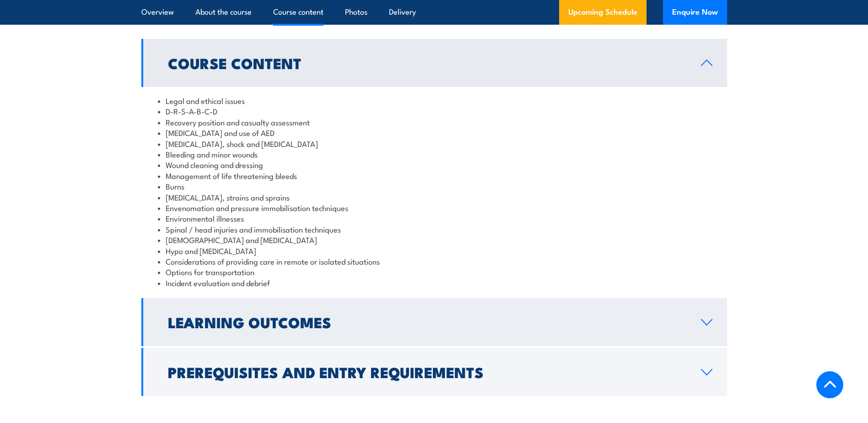 Image resolution: width=868 pixels, height=423 pixels. Describe the element at coordinates (434, 154) in the screenshot. I see `li: Bleeding and minor wounds` at that location.